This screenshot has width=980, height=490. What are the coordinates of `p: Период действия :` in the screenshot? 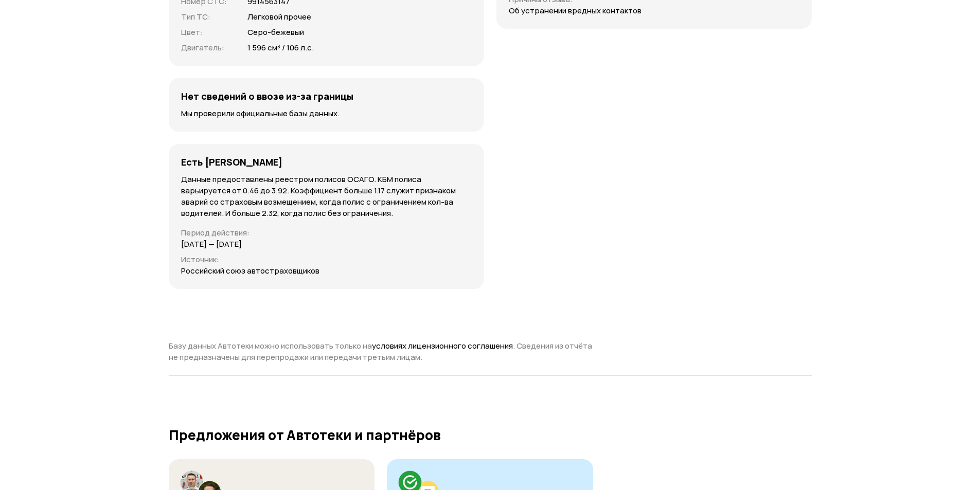 It's located at (326, 233).